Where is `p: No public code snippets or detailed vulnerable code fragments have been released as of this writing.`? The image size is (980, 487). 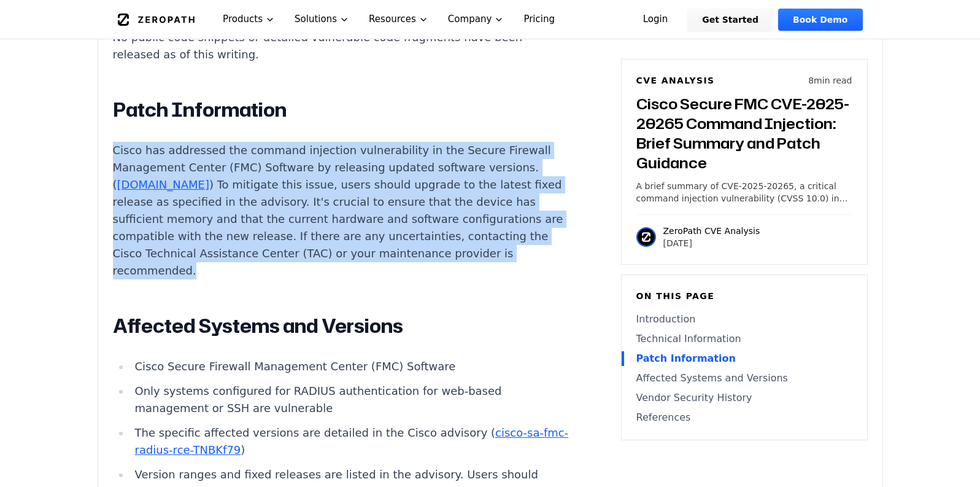
p: No public code snippets or detailed vulnerable code fragments have been released as of this writing. is located at coordinates (341, 46).